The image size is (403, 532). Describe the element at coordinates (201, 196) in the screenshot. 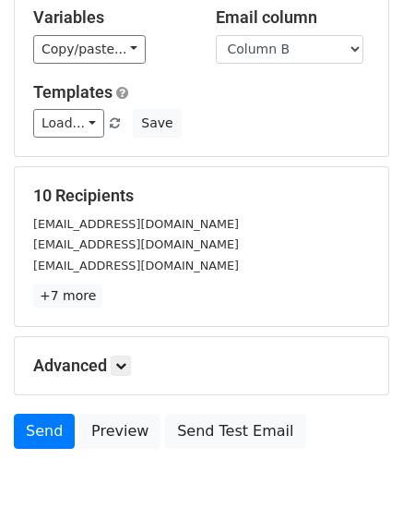

I see `h5: 10 Recipients` at that location.